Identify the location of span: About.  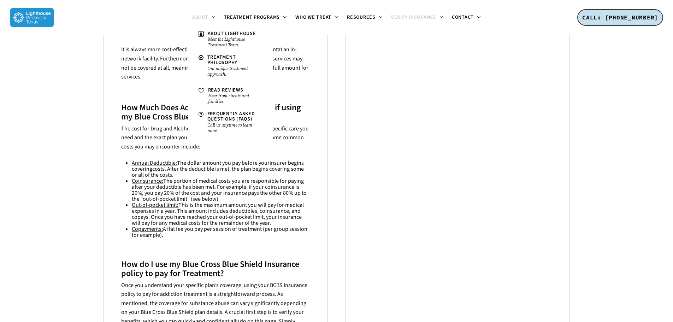
(200, 17).